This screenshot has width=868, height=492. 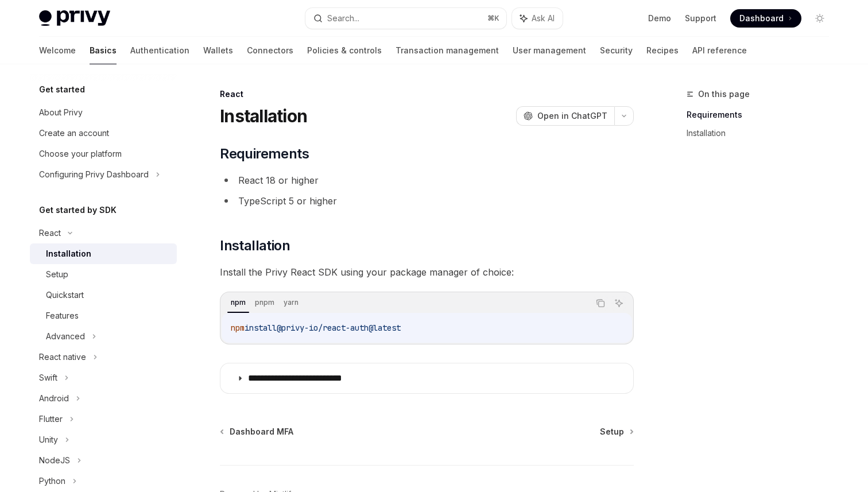 I want to click on span: Ask AI, so click(x=543, y=18).